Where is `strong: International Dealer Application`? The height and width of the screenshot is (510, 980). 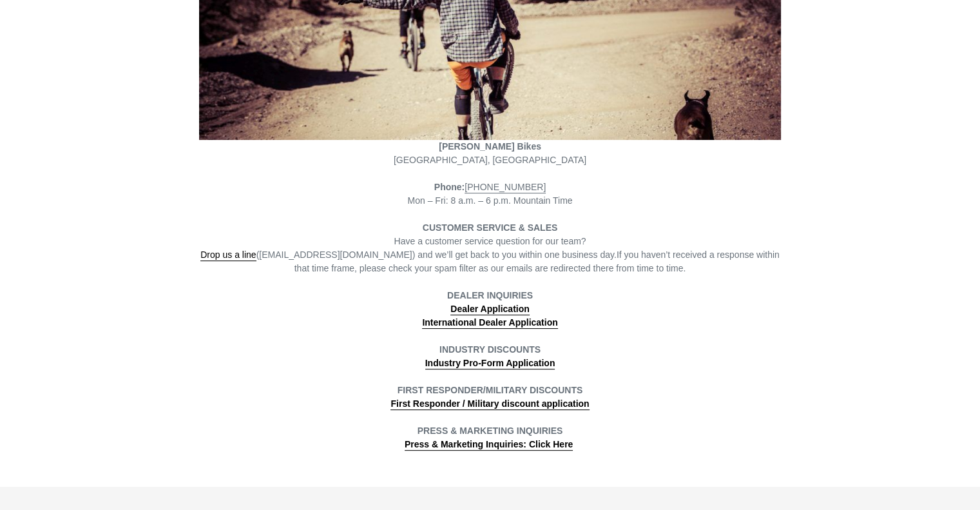 strong: International Dealer Application is located at coordinates (490, 323).